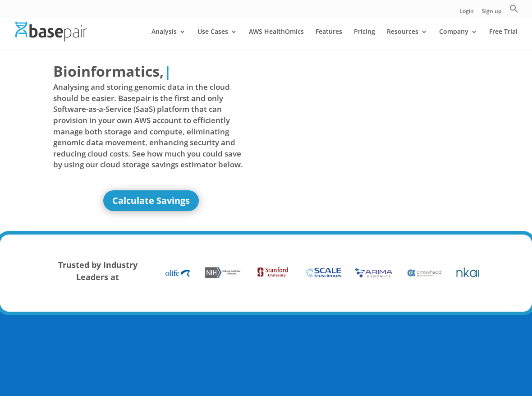 The height and width of the screenshot is (396, 532). I want to click on a: Login, so click(467, 13).